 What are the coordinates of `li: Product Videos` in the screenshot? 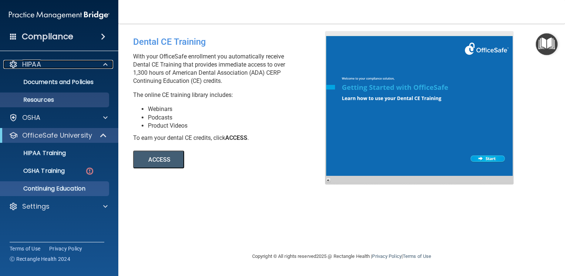 It's located at (239, 126).